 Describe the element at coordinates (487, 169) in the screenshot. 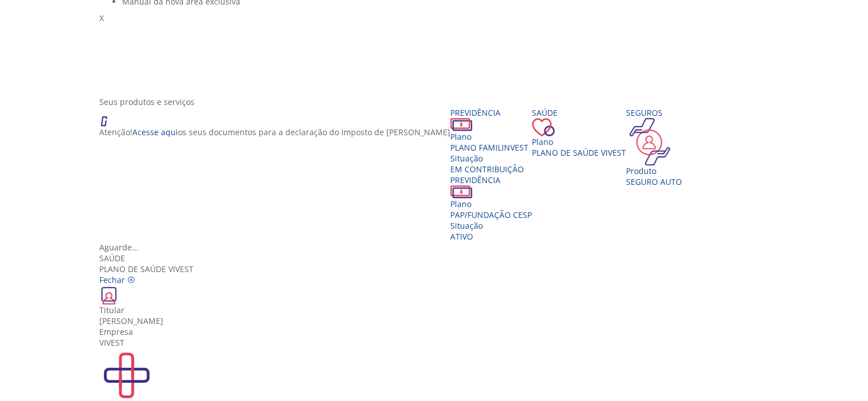

I see `span: EM CONTRIBUIÇÃO` at that location.